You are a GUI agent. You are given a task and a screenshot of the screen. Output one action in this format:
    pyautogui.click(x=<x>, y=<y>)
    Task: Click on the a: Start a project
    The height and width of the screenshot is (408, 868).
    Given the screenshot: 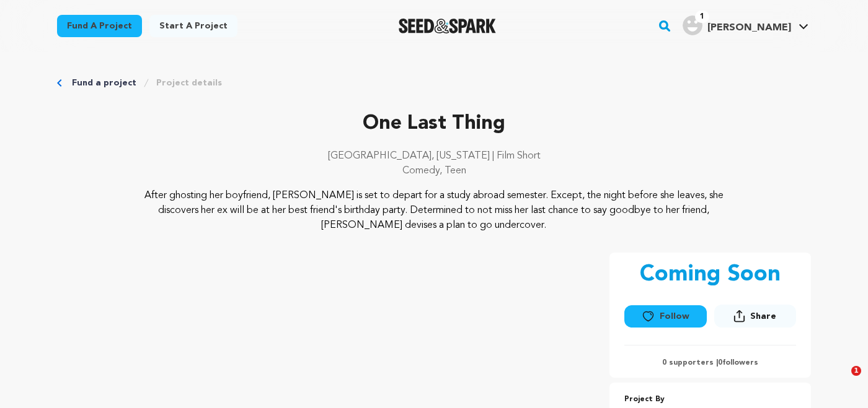 What is the action you would take?
    pyautogui.click(x=193, y=26)
    